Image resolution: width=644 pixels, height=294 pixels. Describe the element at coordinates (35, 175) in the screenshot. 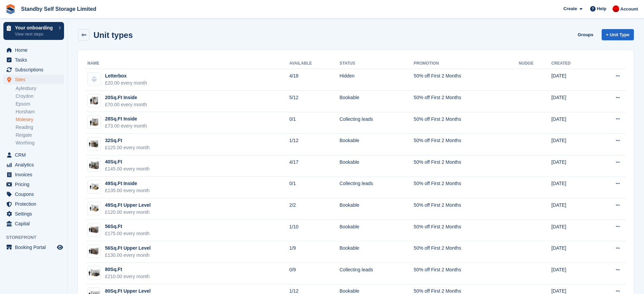

I see `span: Invoices` at that location.